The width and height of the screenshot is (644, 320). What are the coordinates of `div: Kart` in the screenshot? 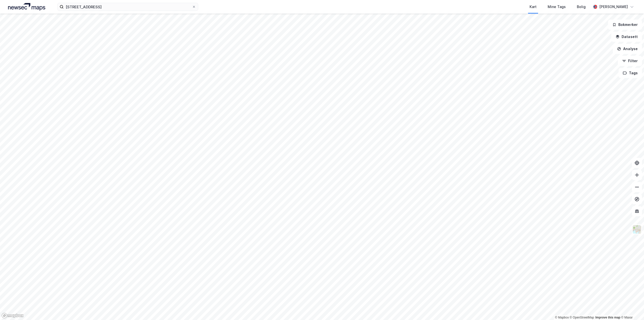 It's located at (533, 7).